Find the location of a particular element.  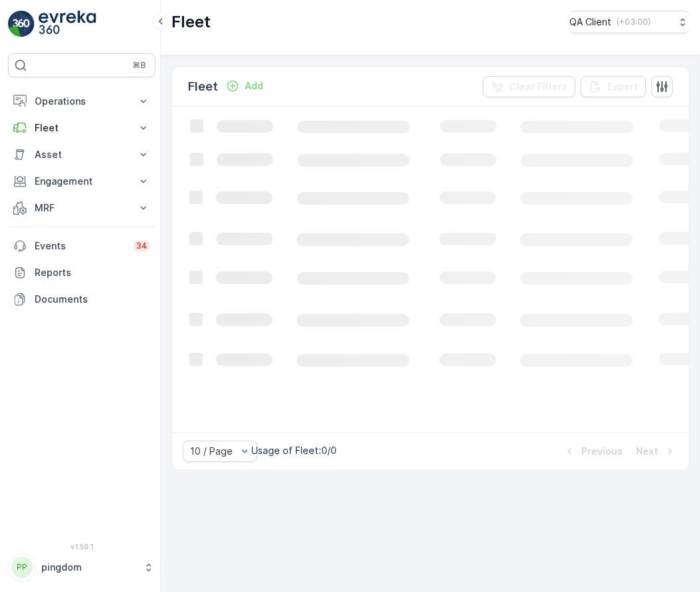

p: Usage of Fleet : 0/0 is located at coordinates (294, 451).